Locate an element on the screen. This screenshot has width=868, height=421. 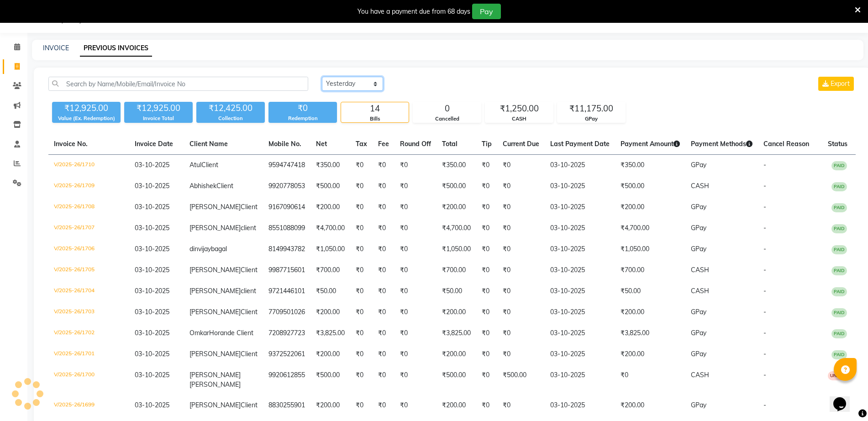
a: PREVIOUS INVOICES is located at coordinates (116, 49).